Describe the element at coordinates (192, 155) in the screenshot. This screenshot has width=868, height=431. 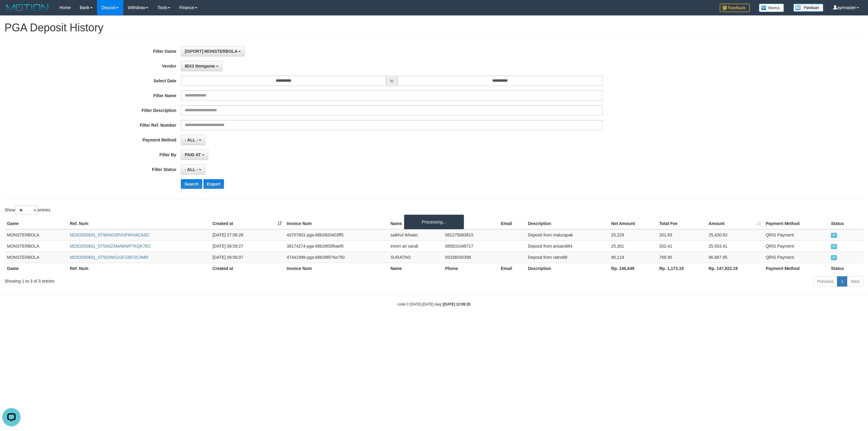
I see `span: PAID AT` at that location.